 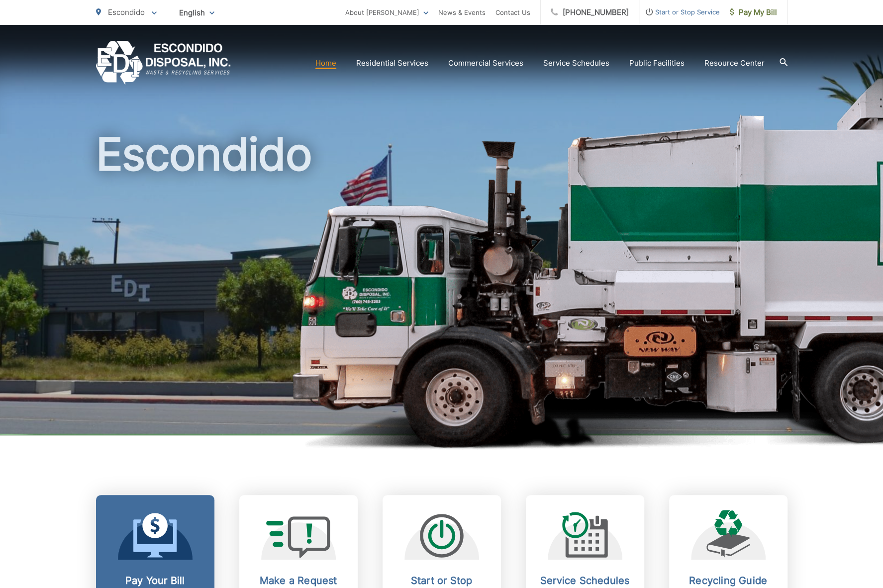 I want to click on a: Public Facilities, so click(x=656, y=63).